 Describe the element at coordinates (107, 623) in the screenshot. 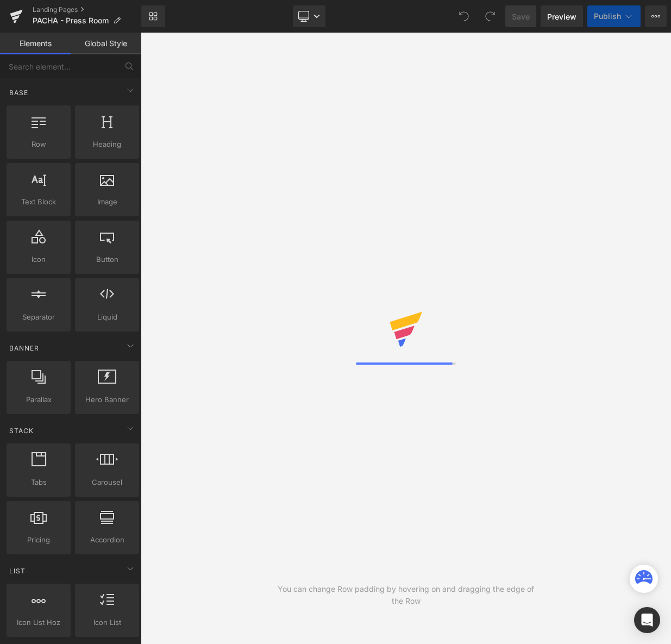

I see `span: Icon List` at that location.